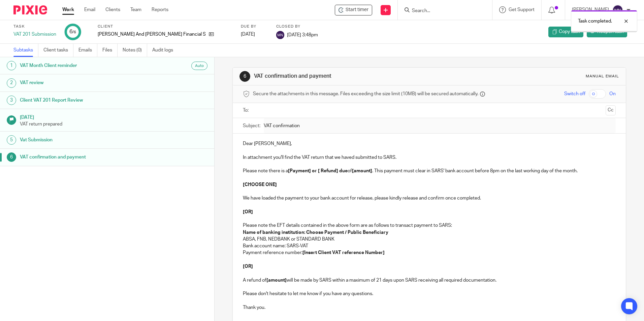 The height and width of the screenshot is (321, 644). What do you see at coordinates (316, 232) in the screenshot?
I see `strong: Name of banking institution: Choose Payment / Public Beneficiary` at bounding box center [316, 232].